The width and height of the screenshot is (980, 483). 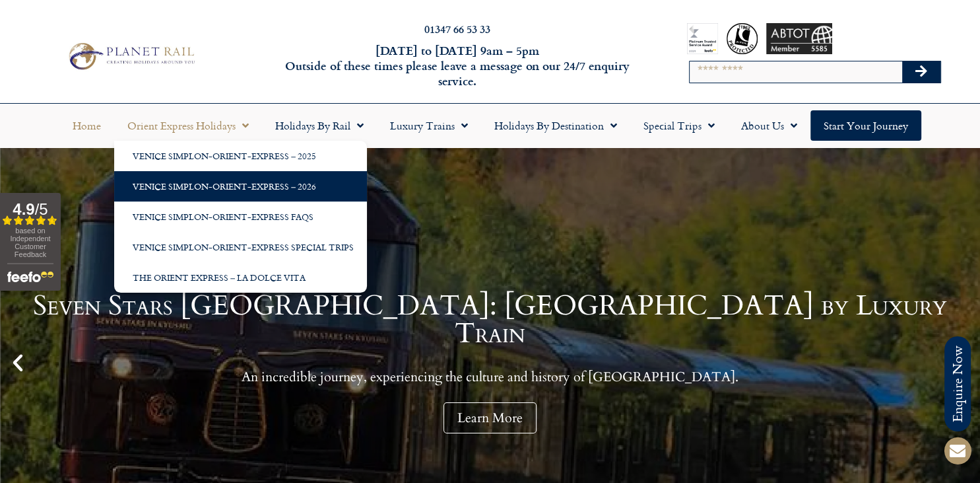 What do you see at coordinates (490, 417) in the screenshot?
I see `a: Learn More` at bounding box center [490, 417].